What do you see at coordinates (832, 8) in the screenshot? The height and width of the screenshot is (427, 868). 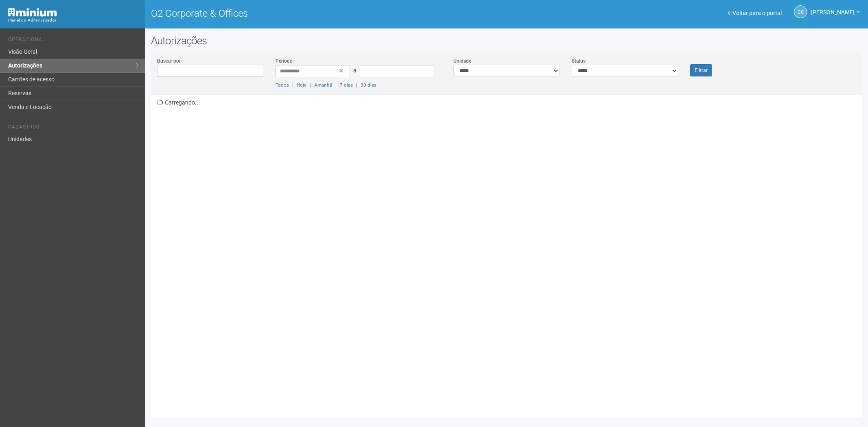 I see `span: Camila Catarina Lima` at bounding box center [832, 8].